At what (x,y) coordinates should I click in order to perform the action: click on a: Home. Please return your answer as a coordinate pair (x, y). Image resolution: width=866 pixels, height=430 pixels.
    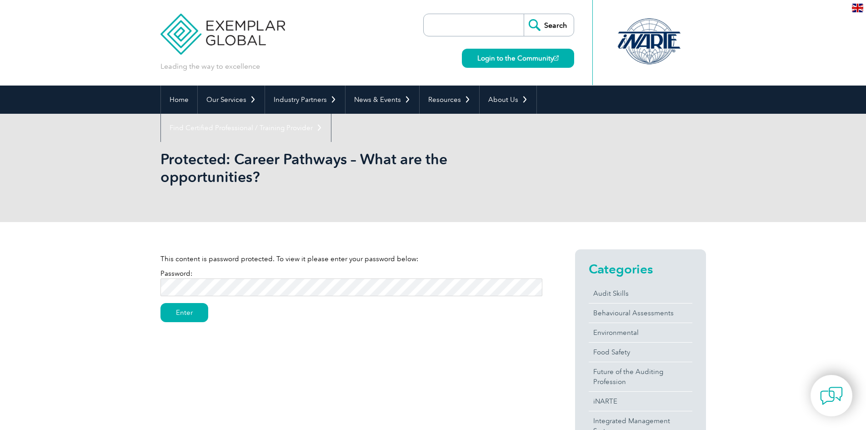
    Looking at the image, I should click on (179, 100).